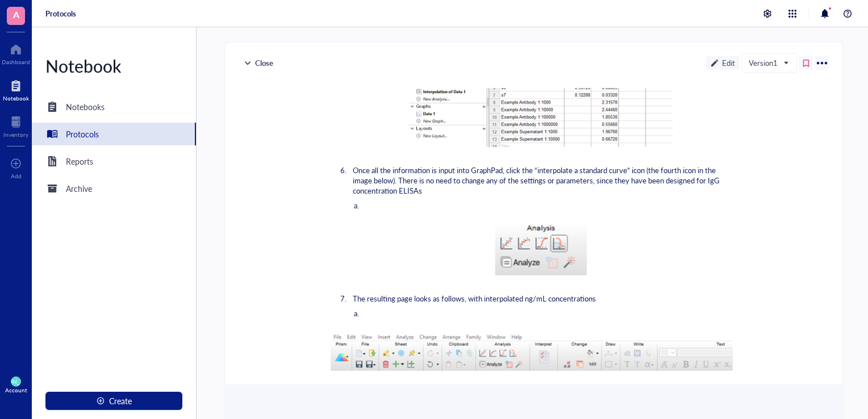  What do you see at coordinates (474, 298) in the screenshot?
I see `span: The resulting page looks as follows, with interpolated ng/mL concentrations` at bounding box center [474, 298].